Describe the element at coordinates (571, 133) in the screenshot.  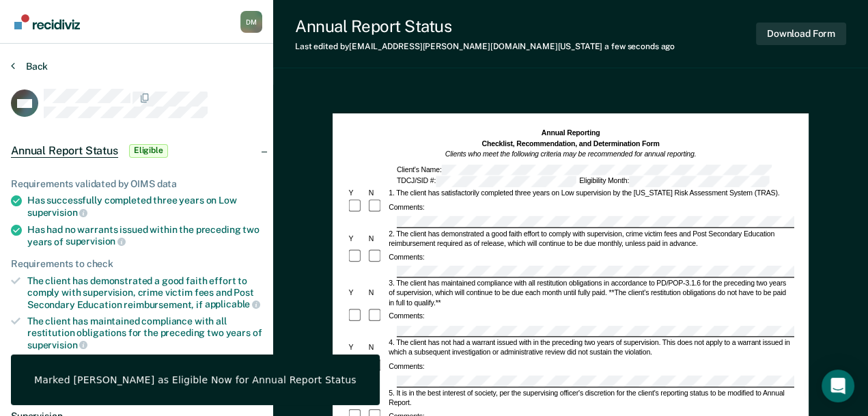
I see `strong: Annual Reporting` at that location.